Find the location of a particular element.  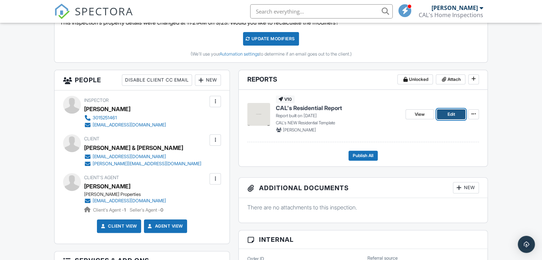

span: Client's Agent - is located at coordinates (110, 210).